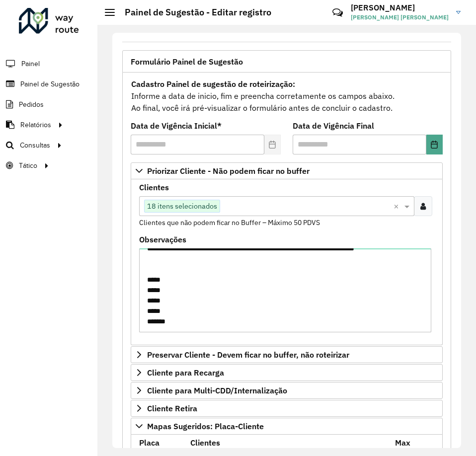  I want to click on label: Observações, so click(163, 239).